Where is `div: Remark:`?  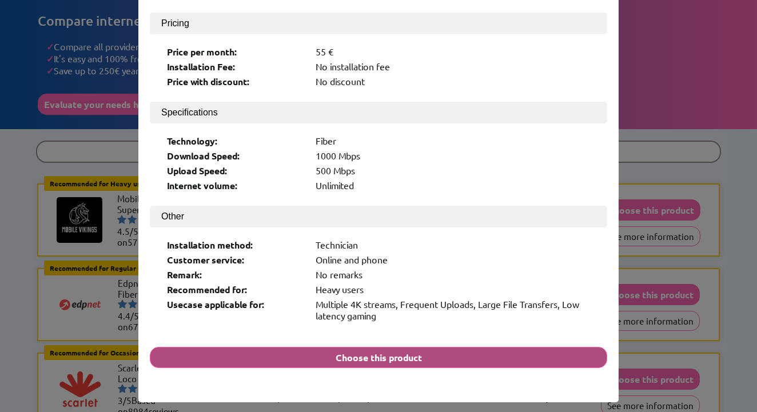 div: Remark: is located at coordinates (235, 274).